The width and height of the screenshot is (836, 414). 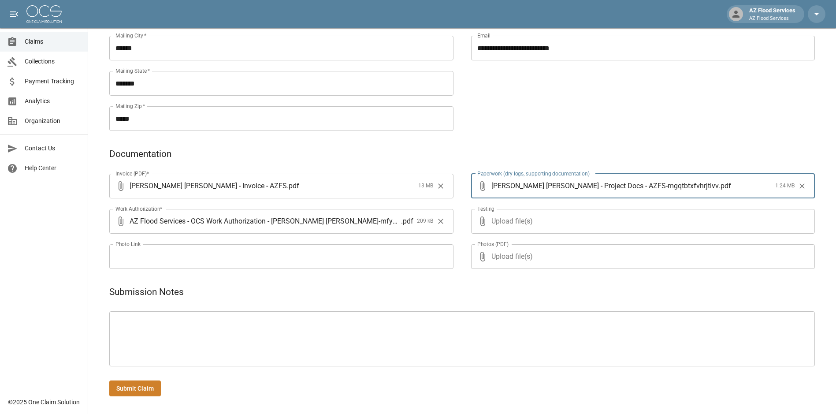 I want to click on button: Submit Claim, so click(x=135, y=388).